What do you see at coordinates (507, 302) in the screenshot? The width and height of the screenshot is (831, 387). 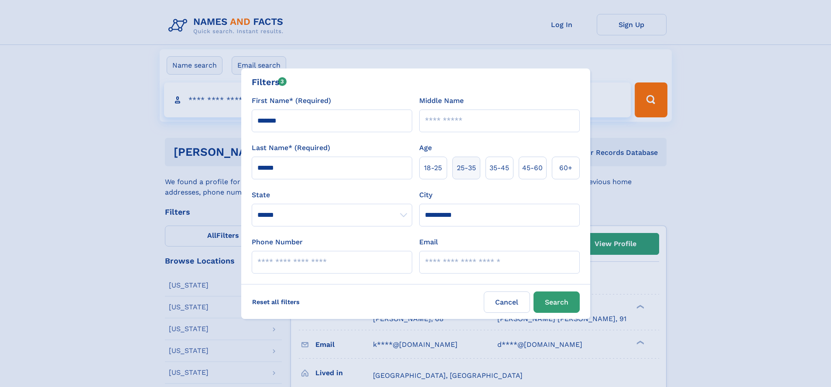 I see `label: Cancel` at bounding box center [507, 302].